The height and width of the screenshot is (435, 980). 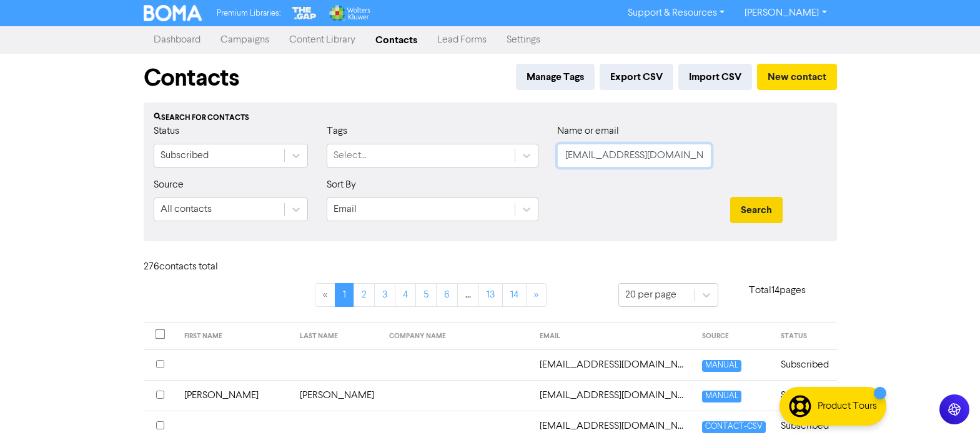 I want to click on label: Name or email, so click(x=588, y=131).